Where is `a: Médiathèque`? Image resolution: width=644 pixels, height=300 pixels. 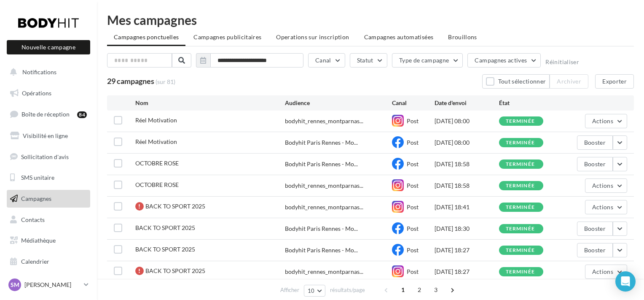
a: Médiathèque is located at coordinates (48, 240).